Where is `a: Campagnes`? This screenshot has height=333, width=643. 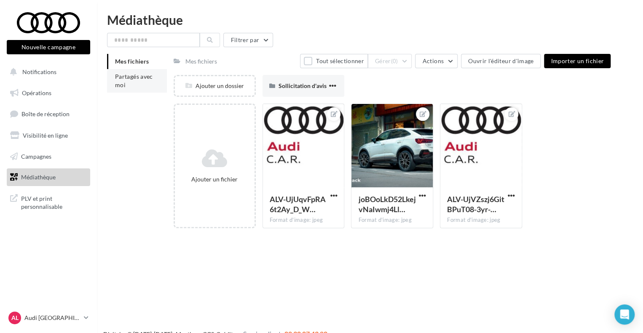
a: Campagnes is located at coordinates (48, 157).